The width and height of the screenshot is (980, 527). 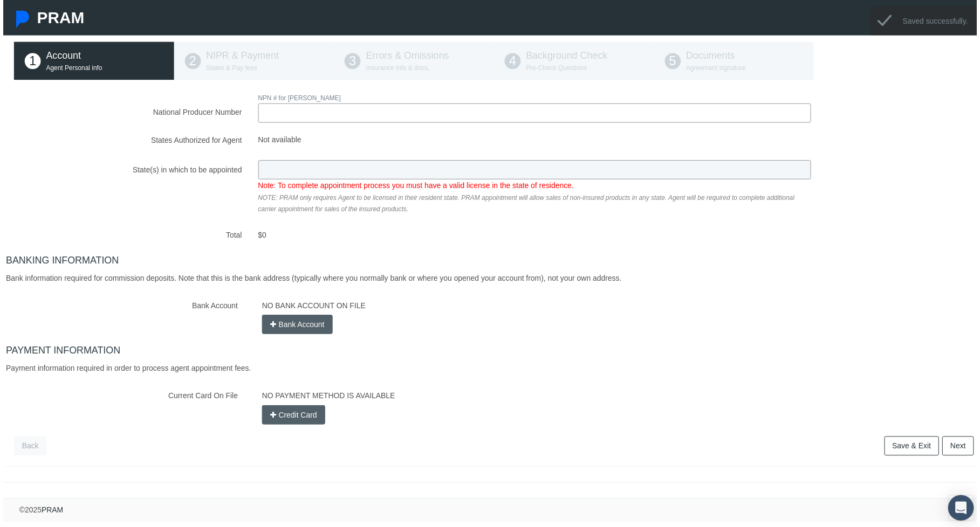 What do you see at coordinates (312, 280) in the screenshot?
I see `span: Bank information required for commission deposits. Note that this is the bank address (typically ...` at bounding box center [312, 280].